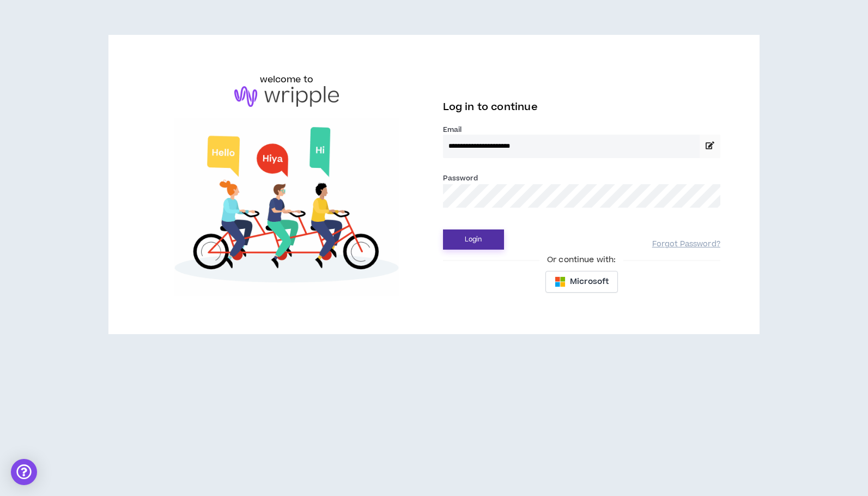 The height and width of the screenshot is (496, 868). Describe the element at coordinates (581, 260) in the screenshot. I see `span: Or continue with:` at that location.